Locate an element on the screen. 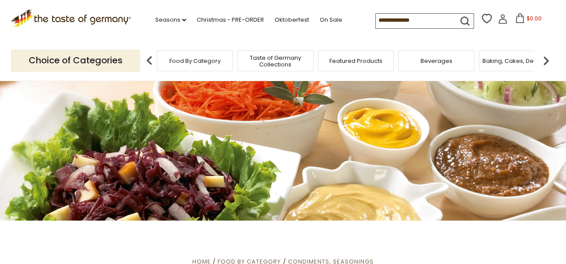 This screenshot has width=566, height=264. a: Taste of Germany Collections is located at coordinates (276, 61).